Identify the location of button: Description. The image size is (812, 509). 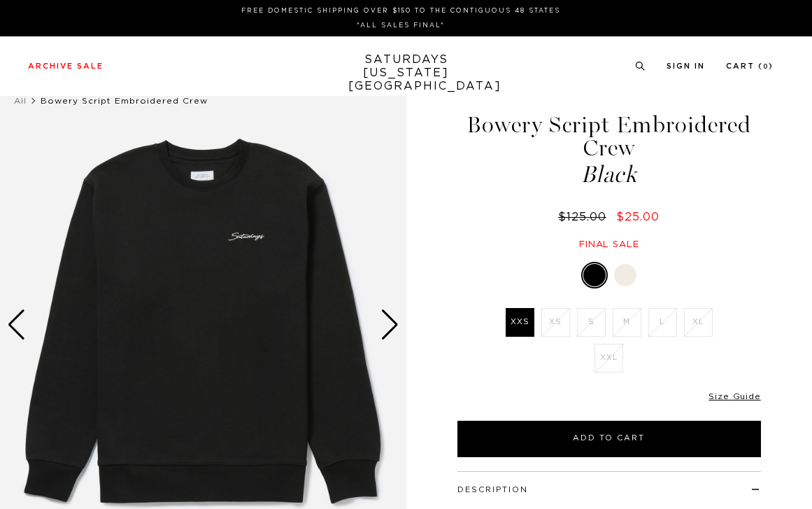
(492, 490).